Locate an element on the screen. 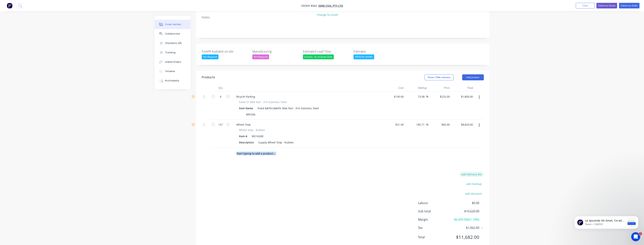 This screenshot has height=245, width=644. button: add markup is located at coordinates (474, 184).